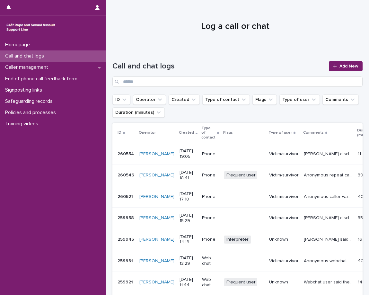 This screenshot has width=369, height=295. I want to click on h1: Call and chat logs, so click(219, 66).